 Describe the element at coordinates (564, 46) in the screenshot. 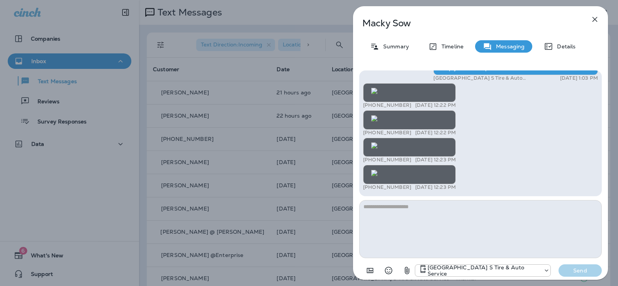

I see `p: Details` at that location.